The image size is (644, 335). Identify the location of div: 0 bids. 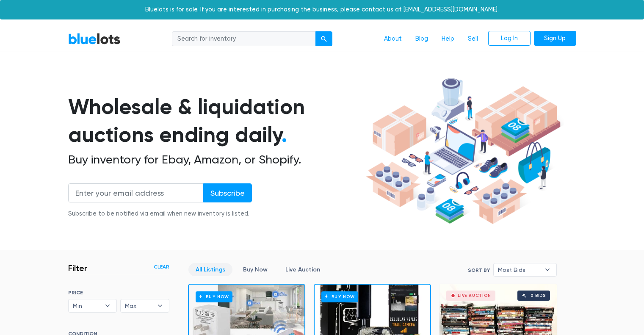
(538, 296).